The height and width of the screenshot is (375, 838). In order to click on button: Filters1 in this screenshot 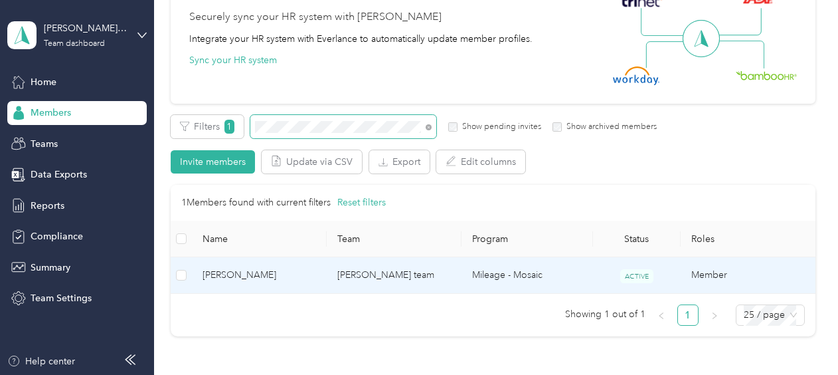, I will do `click(207, 126)`.